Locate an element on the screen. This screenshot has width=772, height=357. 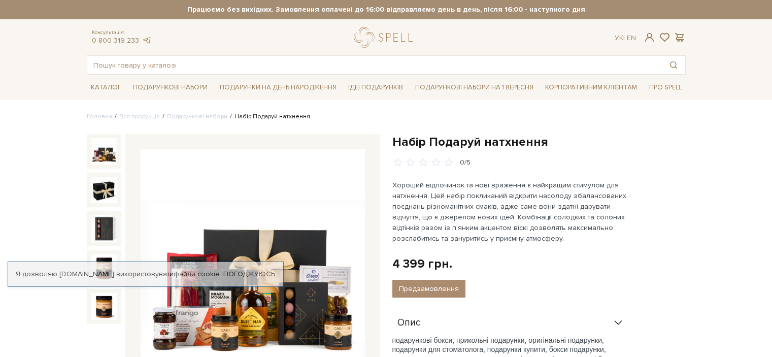
input: Пошук товару у каталозі is located at coordinates (375, 65).